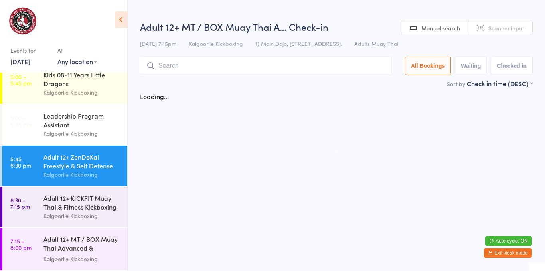 The width and height of the screenshot is (545, 271). I want to click on button: Checked in, so click(512, 66).